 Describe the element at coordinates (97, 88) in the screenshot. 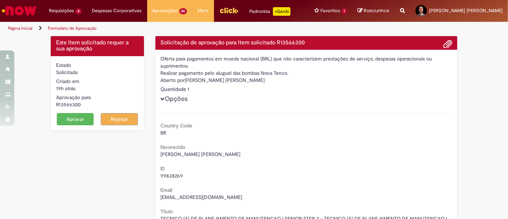

I see `div: 30/09/2025 17:04:12` at that location.